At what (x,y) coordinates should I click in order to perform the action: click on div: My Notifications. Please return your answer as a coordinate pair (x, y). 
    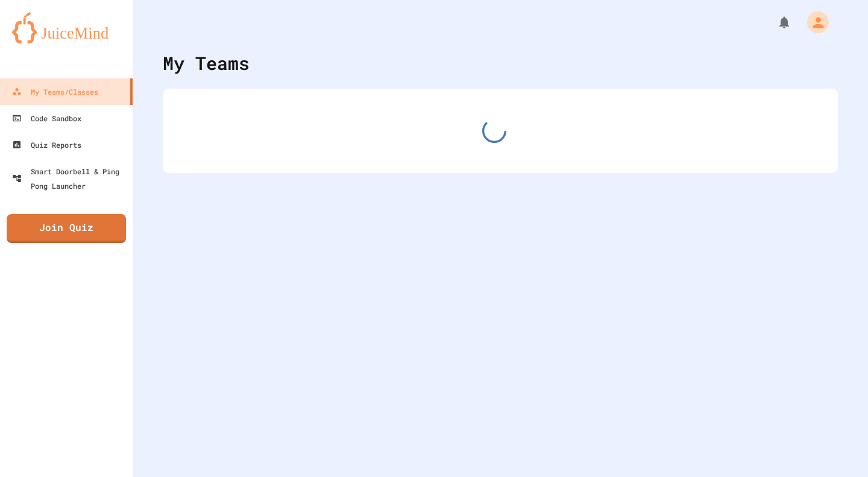
    Looking at the image, I should click on (774, 22).